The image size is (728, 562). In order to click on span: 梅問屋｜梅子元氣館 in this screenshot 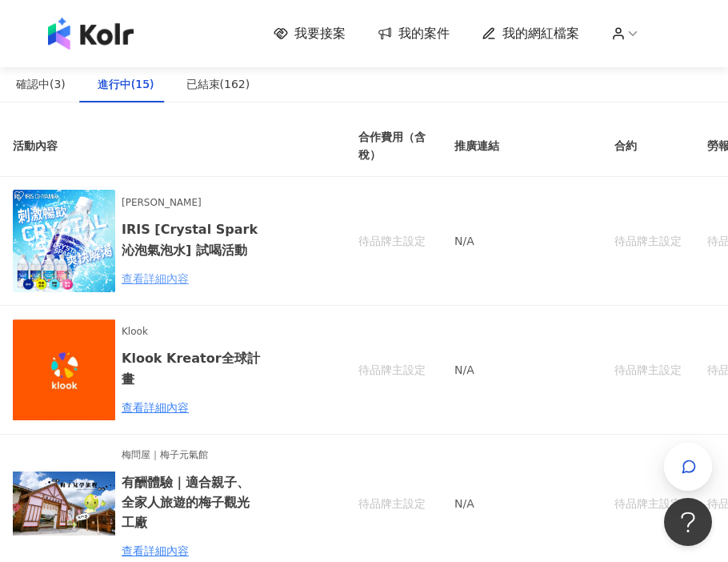, I will do `click(191, 455)`.